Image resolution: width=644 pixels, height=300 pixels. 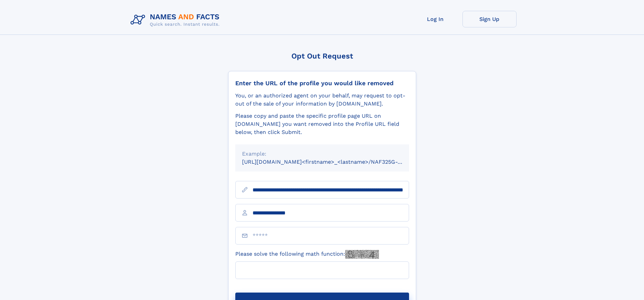 What do you see at coordinates (322, 100) in the screenshot?
I see `div: You, or an authorized agent on your behalf, may request to opt-out of the sale of your informatio...` at bounding box center [322, 100].